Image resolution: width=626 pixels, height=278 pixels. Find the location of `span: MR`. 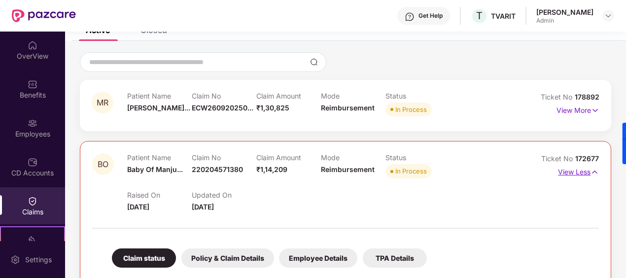

span: MR is located at coordinates (103, 103).